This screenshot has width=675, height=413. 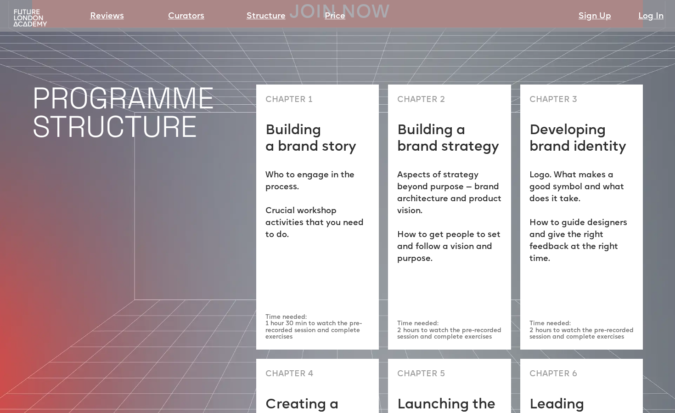 I want to click on p: CHAPTER 3, so click(x=553, y=100).